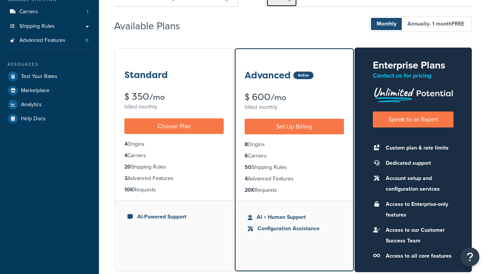 This screenshot has height=274, width=487. I want to click on a: Help Docs, so click(49, 119).